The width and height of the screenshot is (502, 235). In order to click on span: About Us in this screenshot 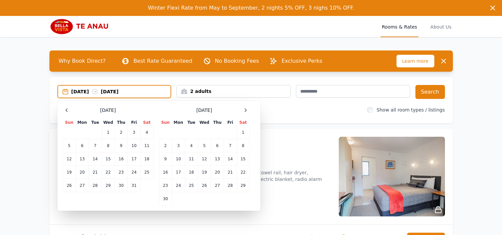, I will do `click(441, 27)`.